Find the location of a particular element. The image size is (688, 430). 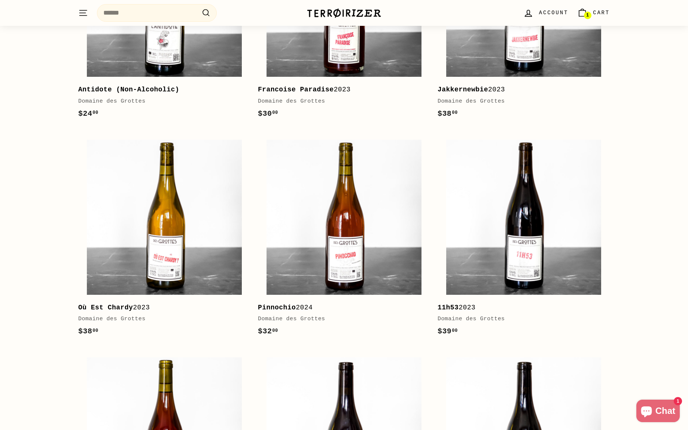

span: $30 is located at coordinates (268, 113).